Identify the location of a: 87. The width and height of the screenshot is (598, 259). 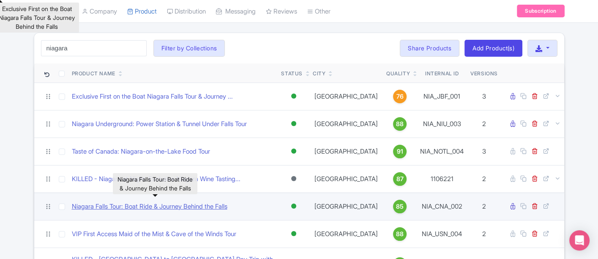
(400, 179).